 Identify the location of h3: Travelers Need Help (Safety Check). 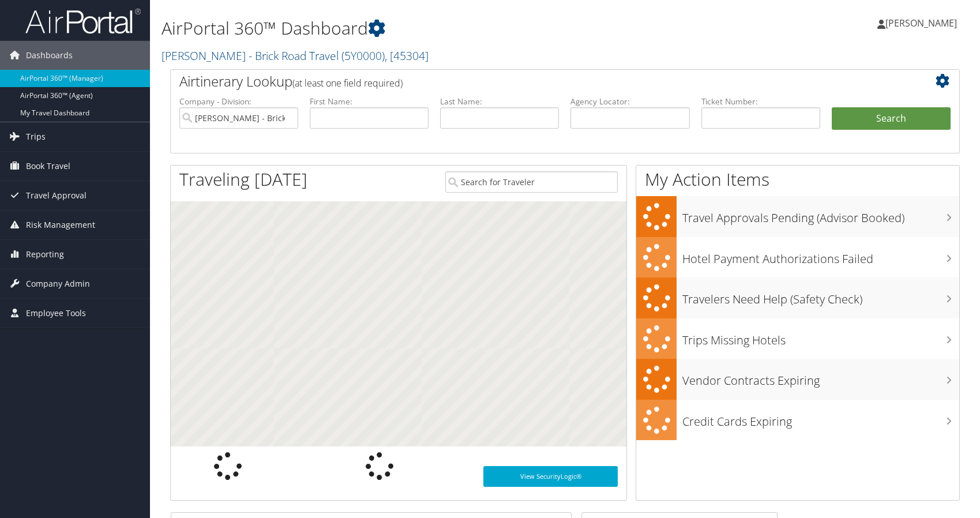
(820, 296).